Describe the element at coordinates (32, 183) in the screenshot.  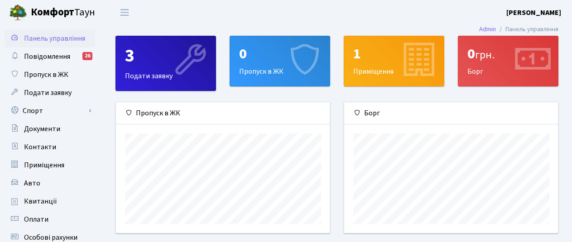
I see `span: Авто` at that location.